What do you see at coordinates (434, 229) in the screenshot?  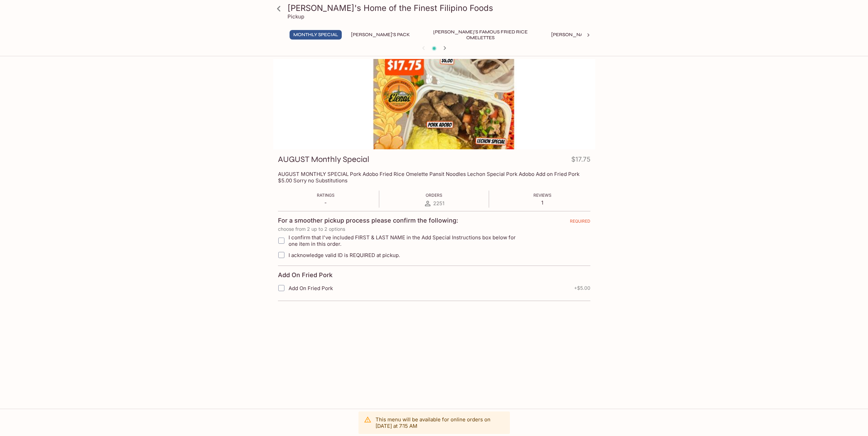 I see `p: choose from 2 up to 2 options` at bounding box center [434, 229].